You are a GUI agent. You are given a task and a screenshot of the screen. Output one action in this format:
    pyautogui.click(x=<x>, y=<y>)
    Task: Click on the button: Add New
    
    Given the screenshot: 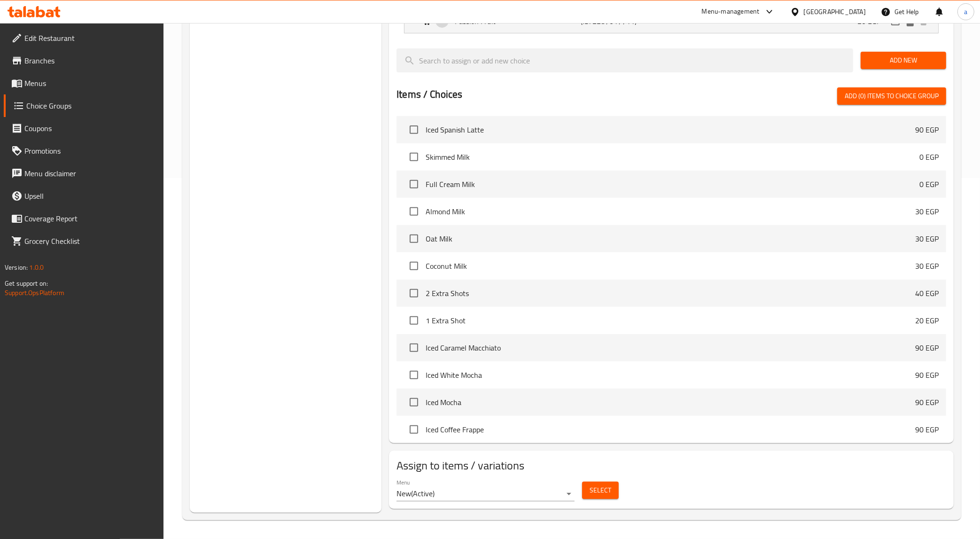 What is the action you would take?
    pyautogui.click(x=903, y=60)
    